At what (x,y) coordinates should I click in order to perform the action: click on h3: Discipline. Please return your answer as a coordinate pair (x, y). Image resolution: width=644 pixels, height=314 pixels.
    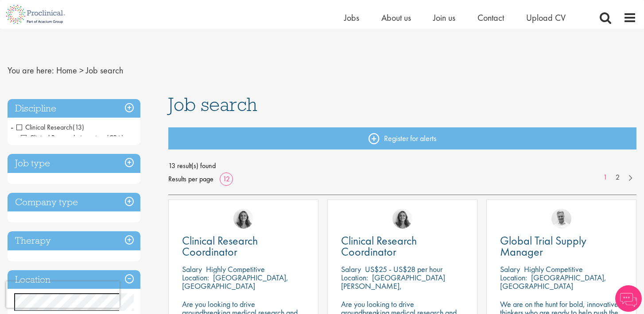
    Looking at the image, I should click on (74, 108).